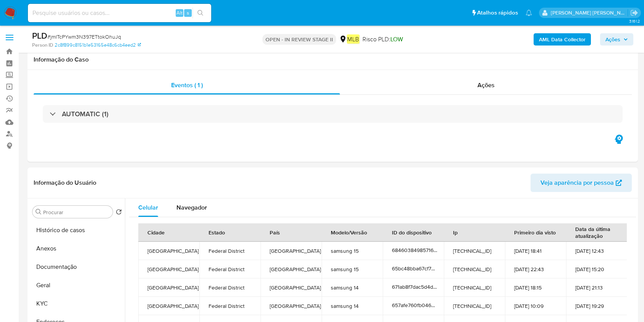  I want to click on b: Person ID, so click(42, 45).